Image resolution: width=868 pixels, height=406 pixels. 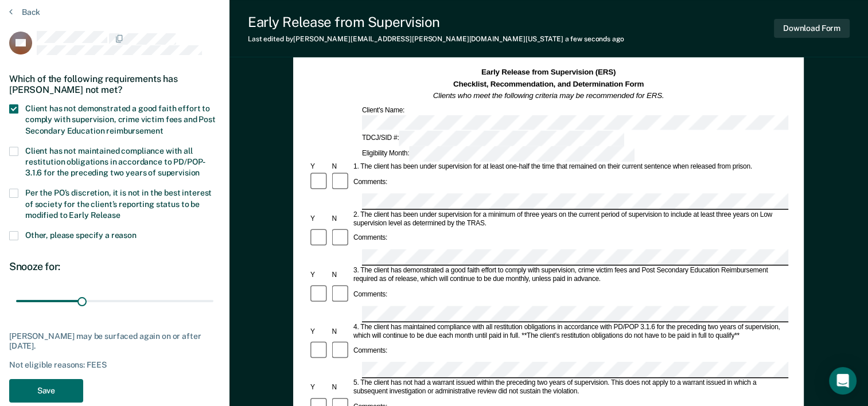 I want to click on em: Clients who meet the following criteria may be recommended for ERS., so click(x=548, y=95).